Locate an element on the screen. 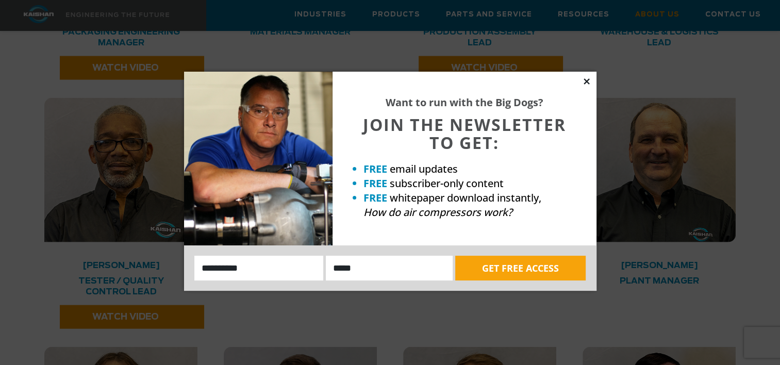 The height and width of the screenshot is (365, 780). span: whitepaper download instantly, is located at coordinates (465, 197).